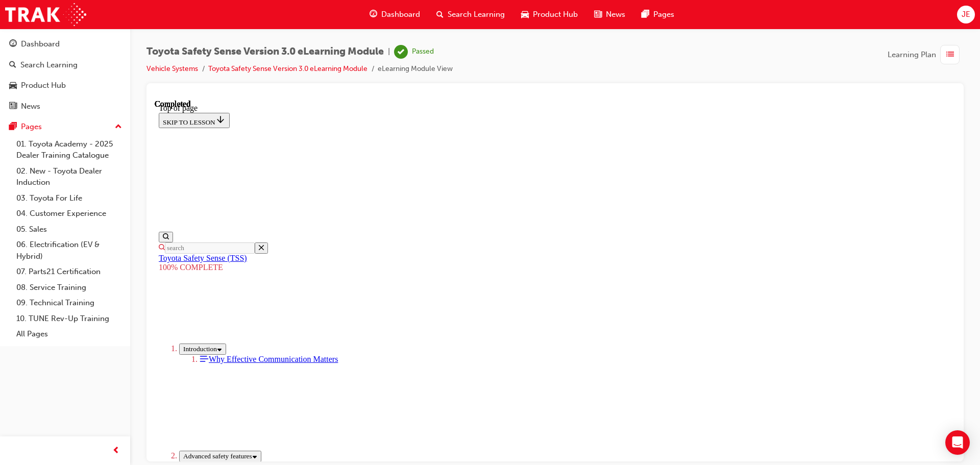 The height and width of the screenshot is (465, 980). Describe the element at coordinates (69, 198) in the screenshot. I see `a: 03. Toyota For Life` at that location.